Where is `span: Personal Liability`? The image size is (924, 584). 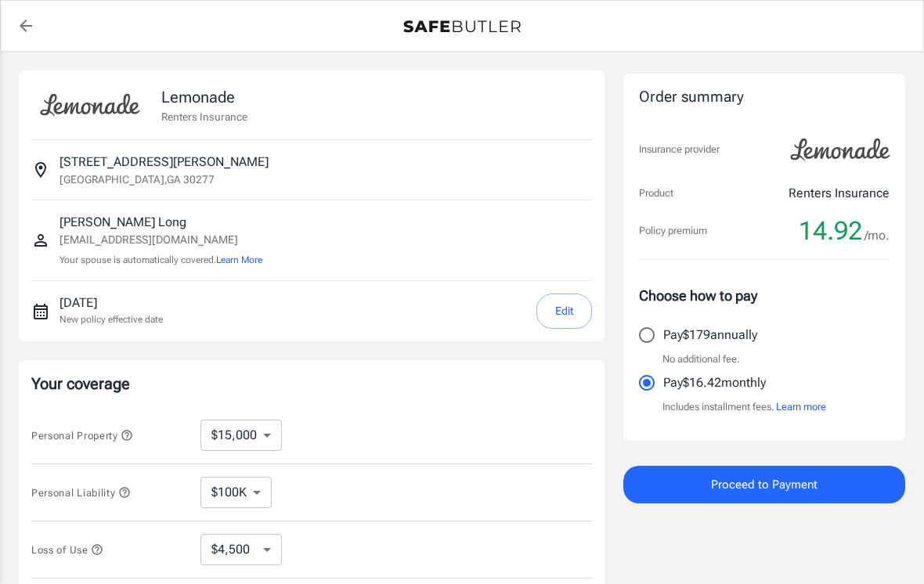
span: Personal Liability is located at coordinates (80, 492).